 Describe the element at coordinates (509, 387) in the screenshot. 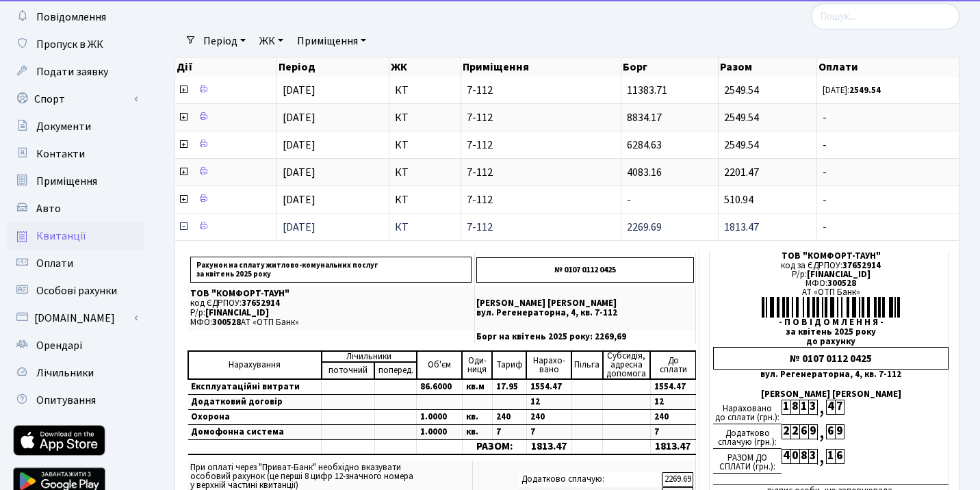

I see `td: 17.95` at that location.